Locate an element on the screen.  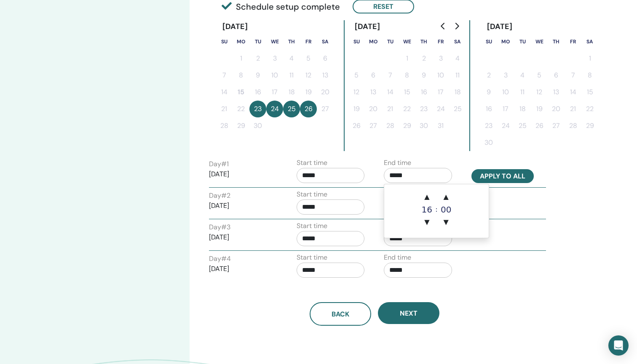
button: 30 is located at coordinates (258, 126).